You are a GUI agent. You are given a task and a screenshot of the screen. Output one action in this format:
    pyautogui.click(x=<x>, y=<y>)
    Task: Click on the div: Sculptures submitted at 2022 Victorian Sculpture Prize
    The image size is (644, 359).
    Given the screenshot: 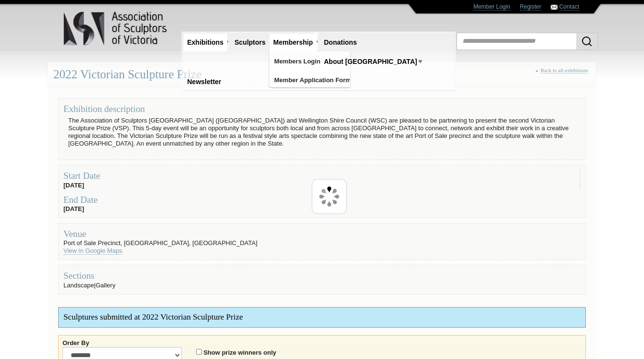 What is the action you would take?
    pyautogui.click(x=322, y=317)
    